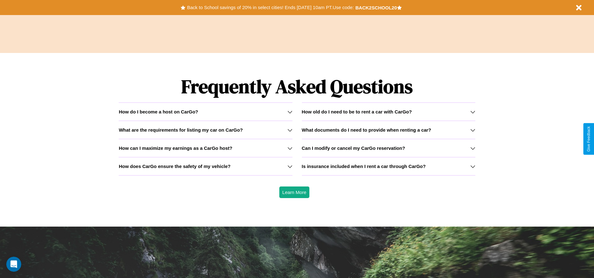 This screenshot has width=594, height=278. What do you see at coordinates (181, 130) in the screenshot?
I see `h3: What are the requirements for listing my car on CarGo?` at bounding box center [181, 130].